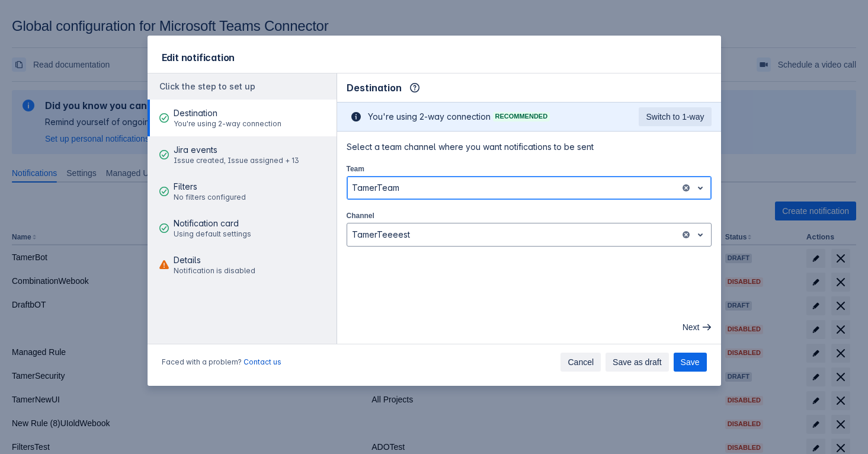  What do you see at coordinates (581, 362) in the screenshot?
I see `span: Cancel` at bounding box center [581, 362].